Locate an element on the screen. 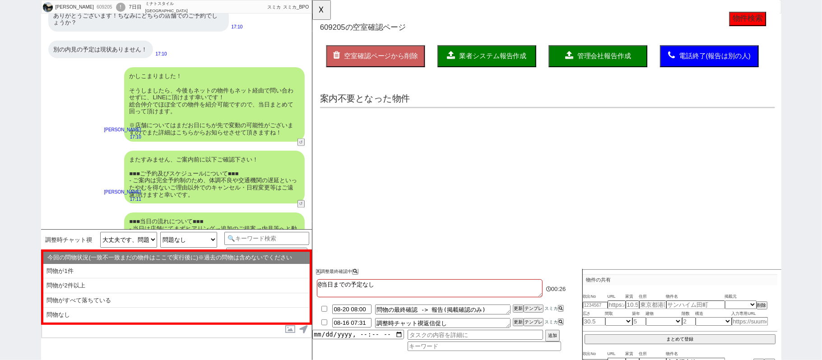 This screenshot has height=360, width=822. span: 業者システム報告作成 is located at coordinates (194, 60).